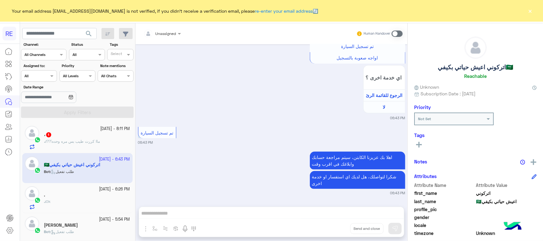 The height and width of the screenshot is (241, 543). Describe the element at coordinates (445, 225) in the screenshot. I see `span: locale` at that location.